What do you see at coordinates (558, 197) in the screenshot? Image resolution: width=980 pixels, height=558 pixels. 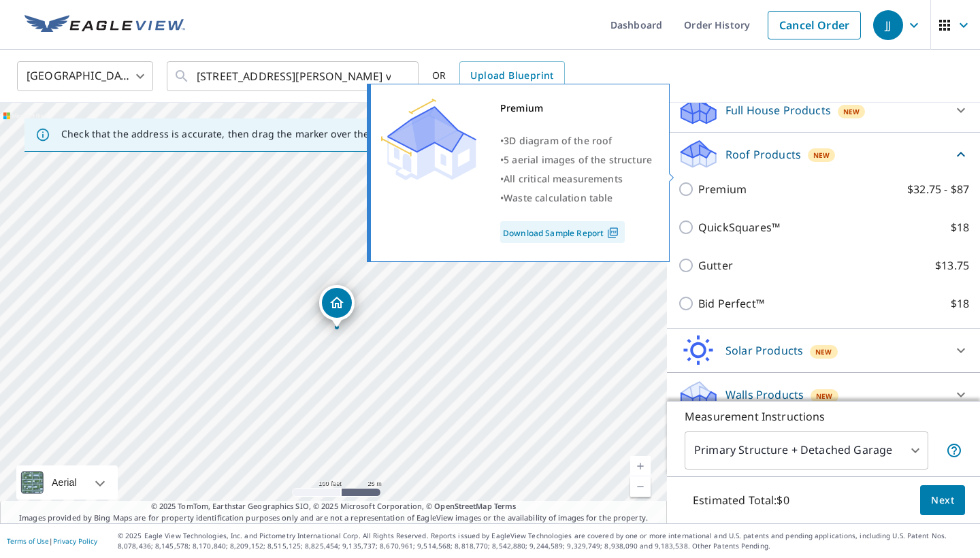 I see `span: Waste calculation table` at bounding box center [558, 197].